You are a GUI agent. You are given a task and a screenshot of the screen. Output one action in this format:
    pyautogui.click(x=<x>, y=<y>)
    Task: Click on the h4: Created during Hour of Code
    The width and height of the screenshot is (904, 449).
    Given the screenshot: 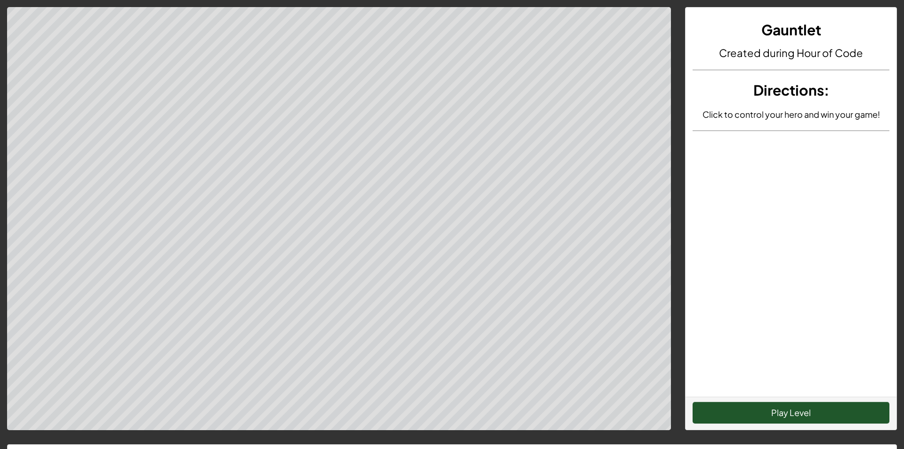 What is the action you would take?
    pyautogui.click(x=791, y=53)
    